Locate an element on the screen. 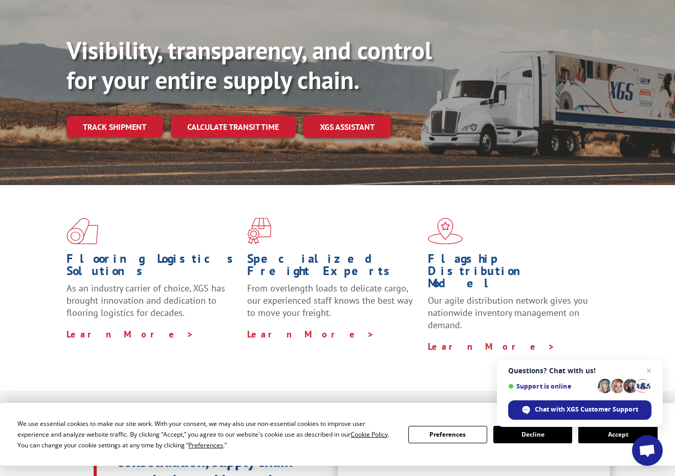 Image resolution: width=675 pixels, height=476 pixels. b: Visibility, transparency, and control for your entire supply chain. is located at coordinates (249, 65).